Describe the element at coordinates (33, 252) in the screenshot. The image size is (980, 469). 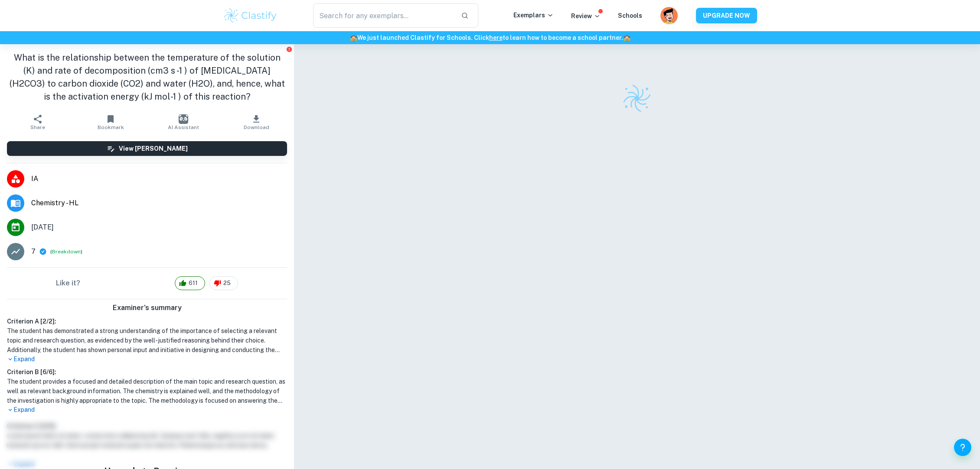
I see `p: 7` at that location.